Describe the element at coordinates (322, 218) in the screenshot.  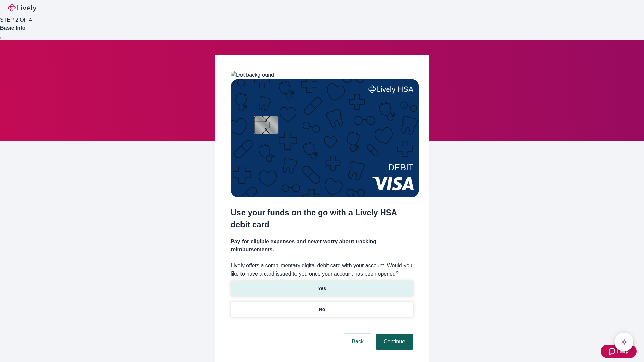
I see `h2: Use your funds on the go with a Lively HSA debit card` at that location.